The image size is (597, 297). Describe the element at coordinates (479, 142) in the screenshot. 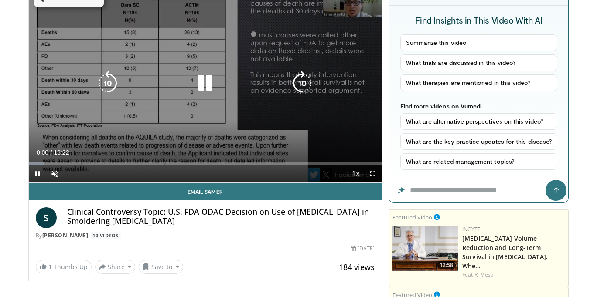

I see `button: What are the key practice updates for this disease?` at that location.